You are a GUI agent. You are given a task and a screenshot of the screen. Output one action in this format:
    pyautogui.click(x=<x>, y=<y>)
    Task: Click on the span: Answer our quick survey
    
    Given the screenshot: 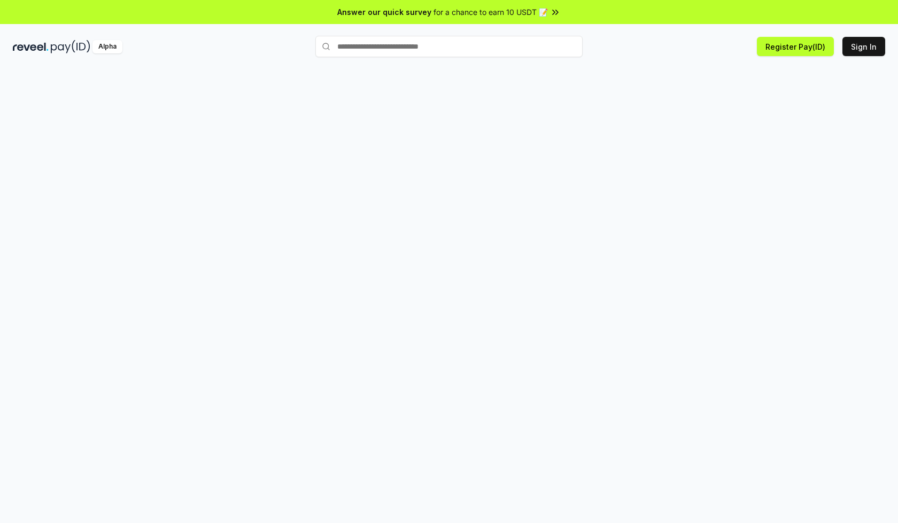 What is the action you would take?
    pyautogui.click(x=384, y=12)
    